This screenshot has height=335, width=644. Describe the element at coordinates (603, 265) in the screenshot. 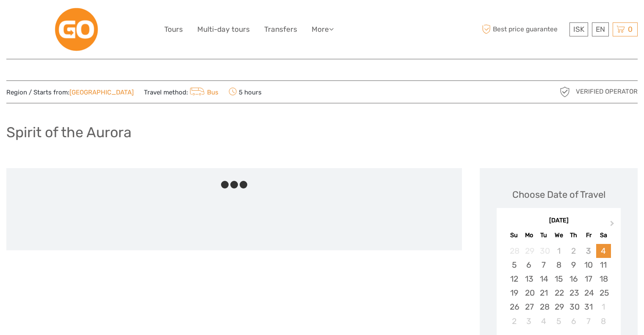

I see `div: Choose Saturday, October 11th, 2025` at that location.